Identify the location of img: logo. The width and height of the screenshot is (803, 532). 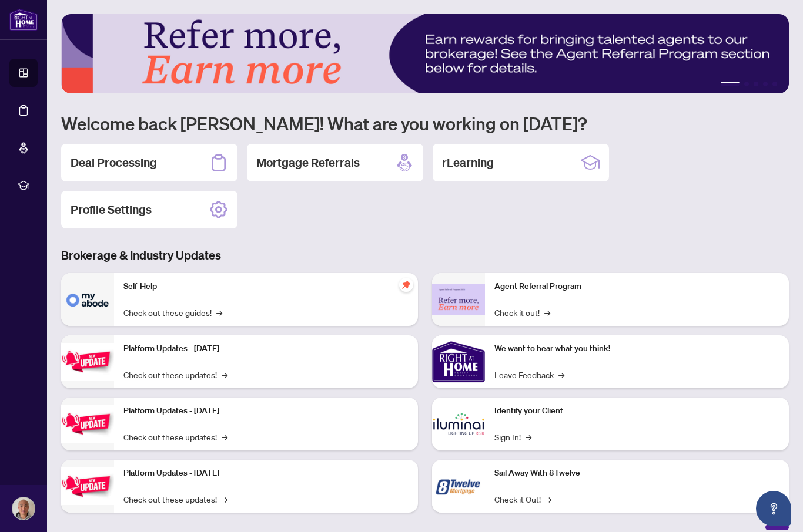
(24, 19).